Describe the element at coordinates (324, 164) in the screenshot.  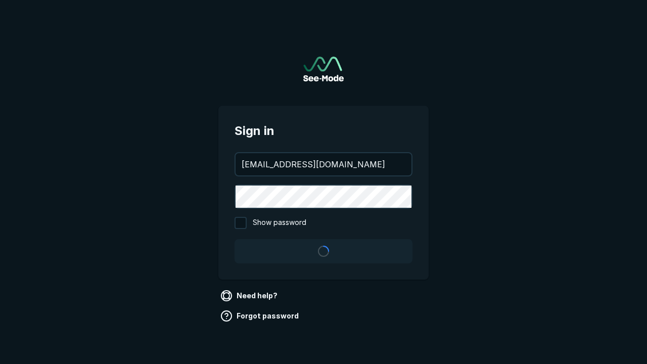
I see `input: your@email.com` at that location.